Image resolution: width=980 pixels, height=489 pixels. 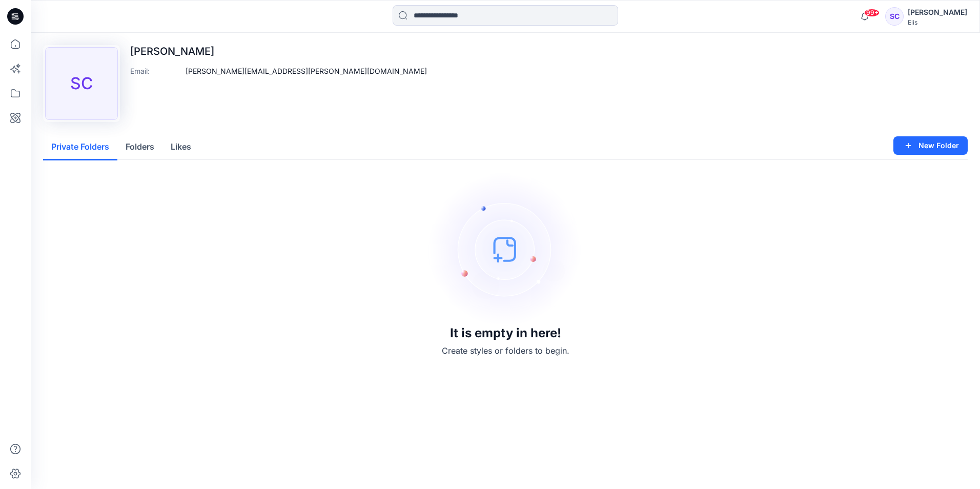 I want to click on button: Likes, so click(x=181, y=147).